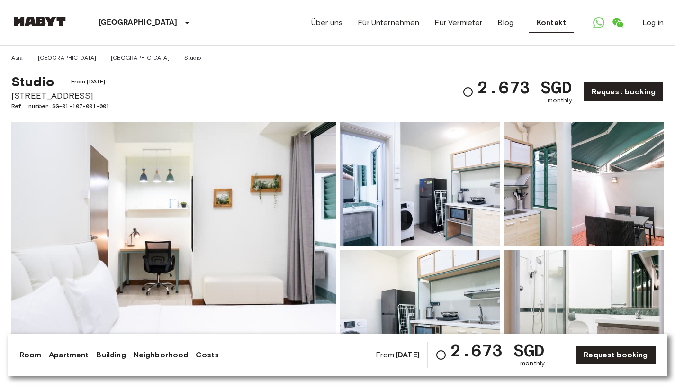 The image size is (675, 391). I want to click on a: Asia, so click(17, 58).